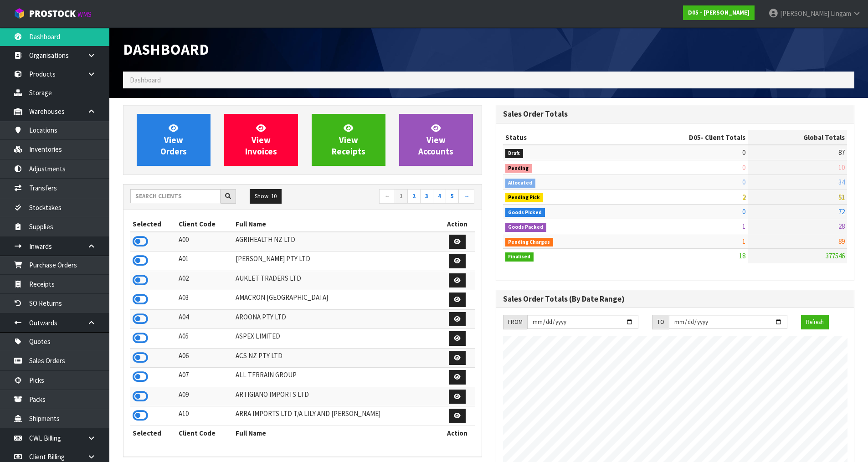 This screenshot has width=868, height=462. Describe the element at coordinates (435, 139) in the screenshot. I see `span: View Accounts` at that location.